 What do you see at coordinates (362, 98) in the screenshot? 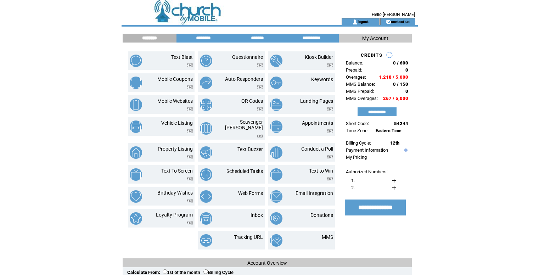
I see `span: MMS Overages:` at bounding box center [362, 98].